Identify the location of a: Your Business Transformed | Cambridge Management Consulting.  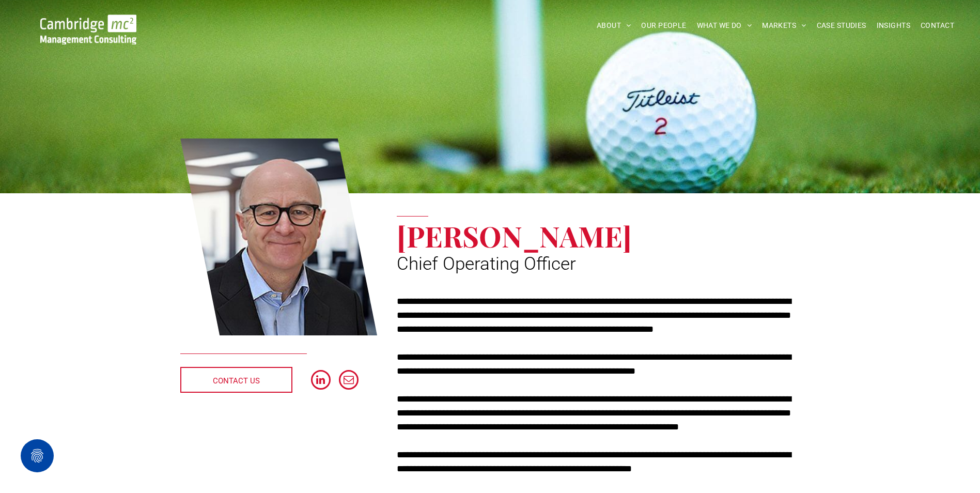
(89, 21).